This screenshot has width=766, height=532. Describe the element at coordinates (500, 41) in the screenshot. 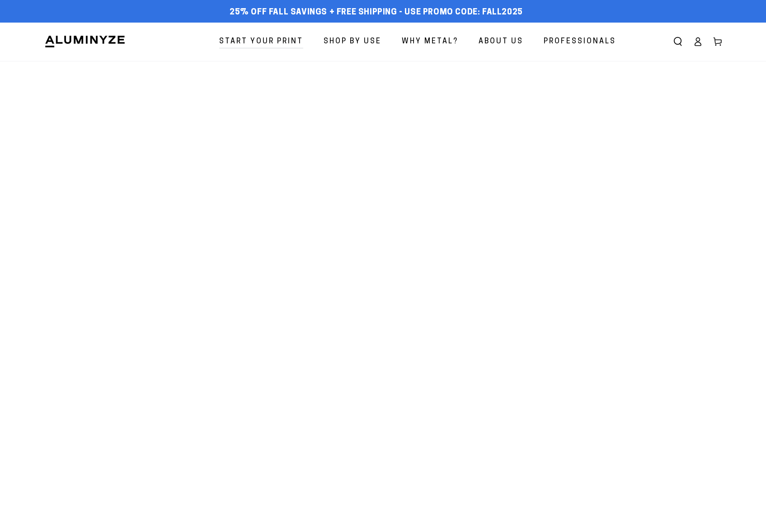

I see `span: About Us` at that location.